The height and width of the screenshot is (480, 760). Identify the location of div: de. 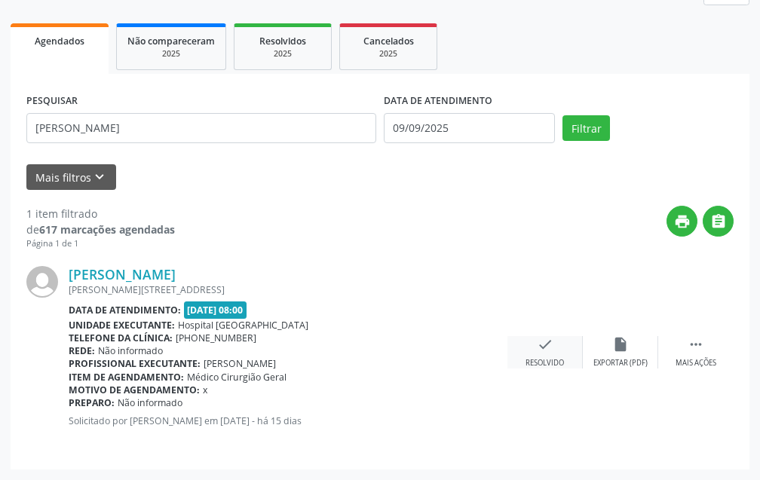
(100, 229).